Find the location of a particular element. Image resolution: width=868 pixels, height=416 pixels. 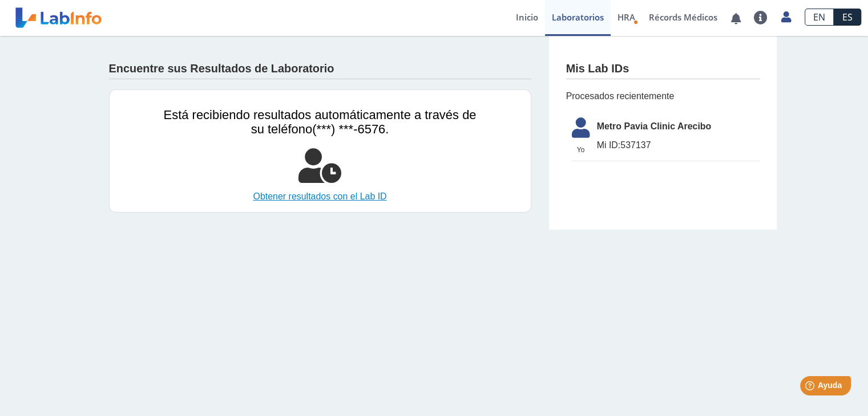

span: Metro Pavia Clinic Arecibo is located at coordinates (678, 127).